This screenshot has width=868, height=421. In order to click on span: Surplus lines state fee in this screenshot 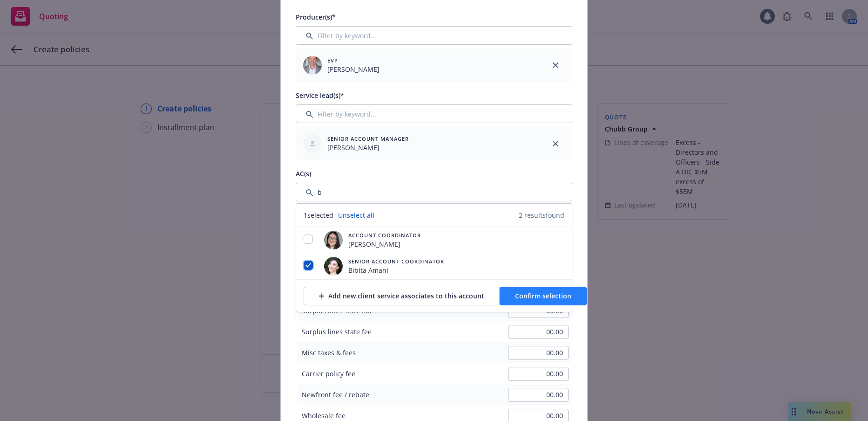, I will do `click(336, 331)`.